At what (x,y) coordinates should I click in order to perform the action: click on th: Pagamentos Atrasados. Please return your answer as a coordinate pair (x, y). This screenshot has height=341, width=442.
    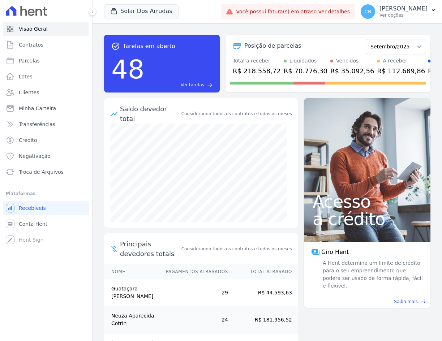
    Looking at the image, I should click on (194, 272).